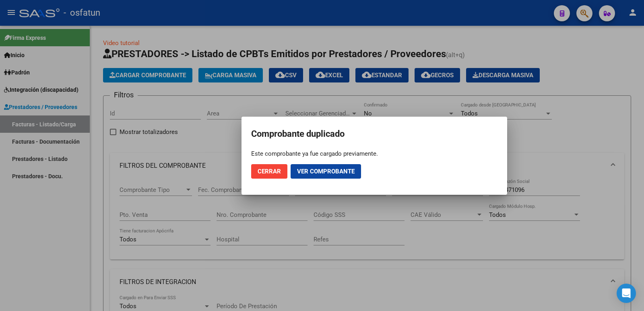  Describe the element at coordinates (269, 171) in the screenshot. I see `span: Cerrar` at that location.